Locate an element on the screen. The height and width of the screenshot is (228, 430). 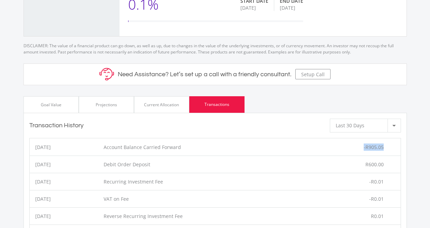
div: Account Balance Carried Forward is located at coordinates (215, 147).